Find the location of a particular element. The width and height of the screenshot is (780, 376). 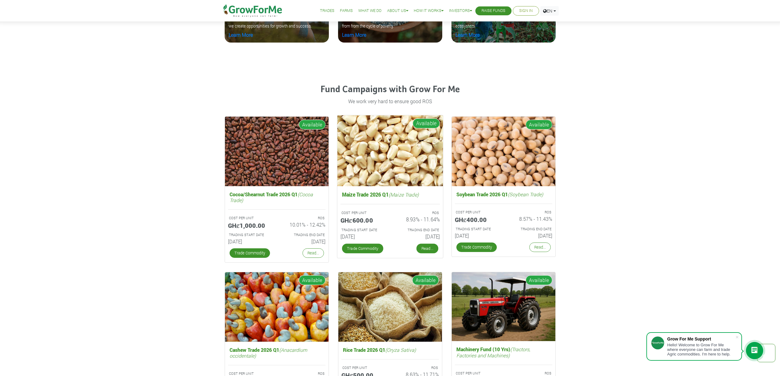

p: We work very hard to ensure good ROS is located at coordinates (390, 101).